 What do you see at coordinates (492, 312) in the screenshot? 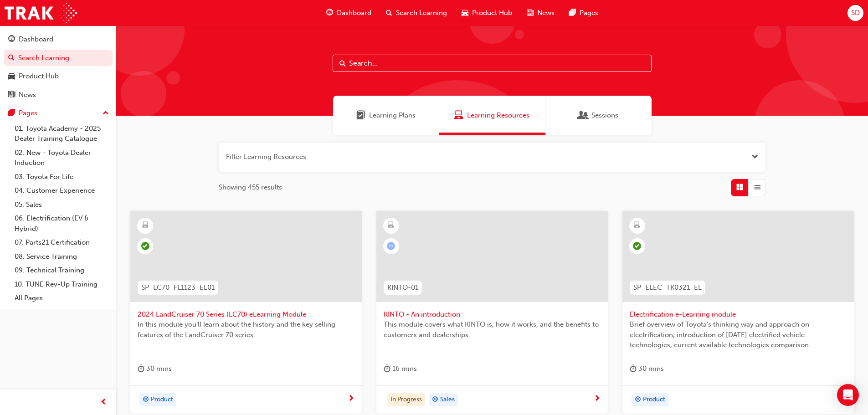
I see `a: KINTO-01KINTO - An introductionThis module covers what KINTO is, how it works, and the benefits t...` at bounding box center [492, 312].